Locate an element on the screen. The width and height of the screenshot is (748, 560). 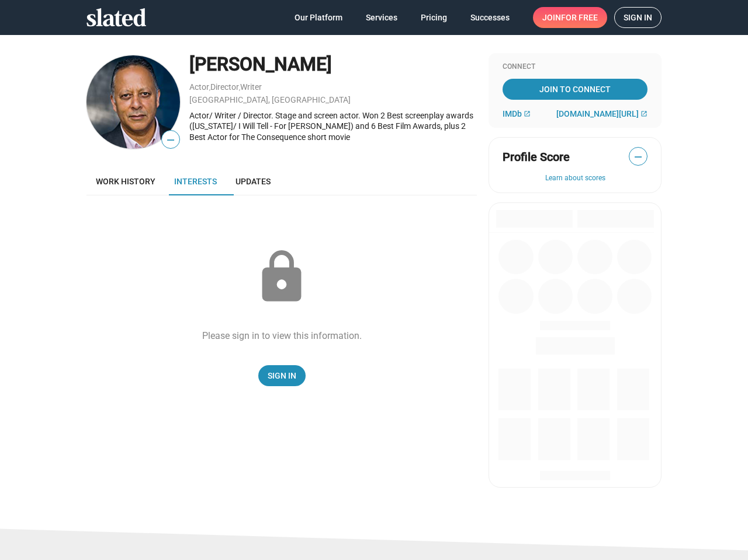
span: Our Platform is located at coordinates (318, 17).